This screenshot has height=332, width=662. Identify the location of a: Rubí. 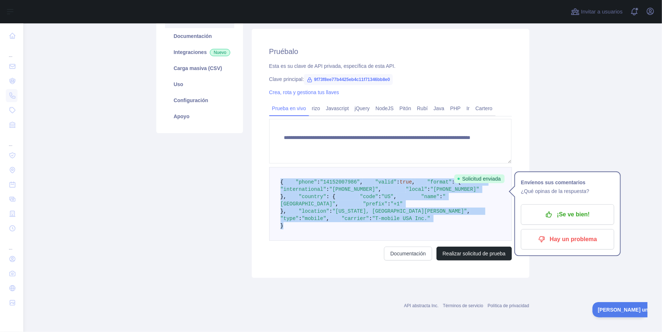
(423, 108).